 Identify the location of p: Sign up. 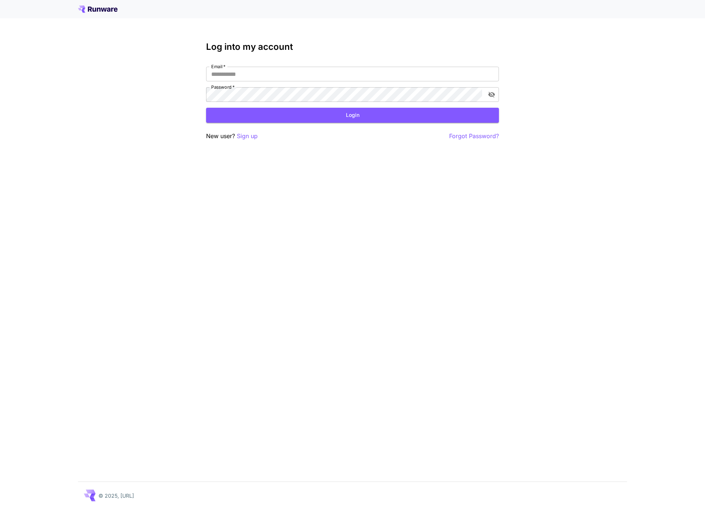
(247, 136).